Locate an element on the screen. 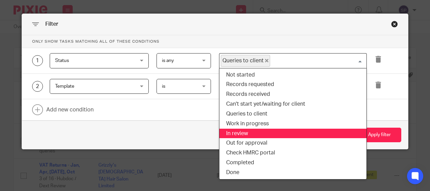  li: Check HMRC portal is located at coordinates (293, 152).